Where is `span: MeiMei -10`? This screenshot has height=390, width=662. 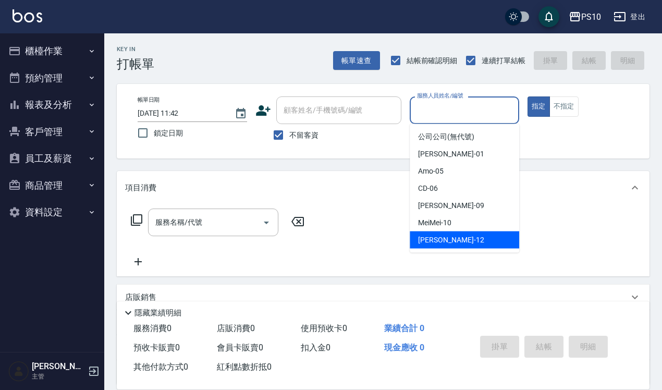
span: MeiMei -10 is located at coordinates (435, 223).